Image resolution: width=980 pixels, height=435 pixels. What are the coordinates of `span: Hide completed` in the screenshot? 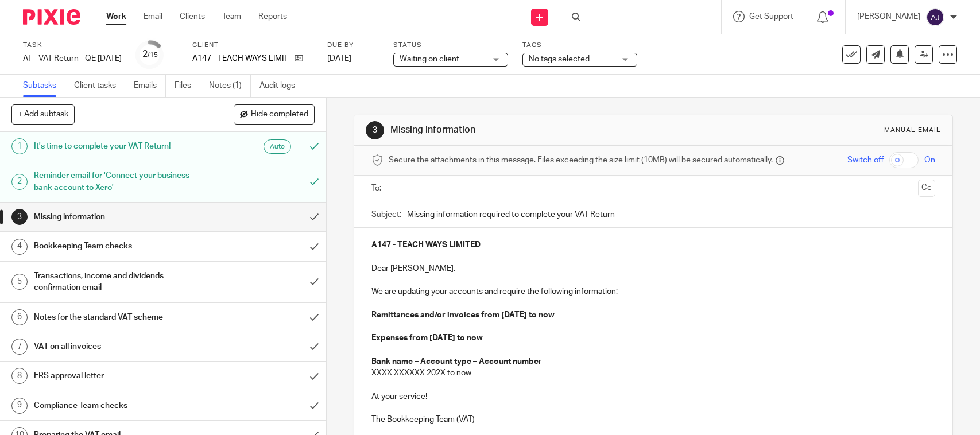 It's located at (280, 114).